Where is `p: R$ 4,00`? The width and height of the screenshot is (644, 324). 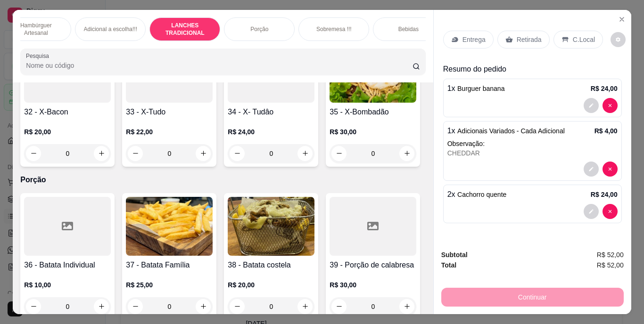 p: R$ 4,00 is located at coordinates (606, 131).